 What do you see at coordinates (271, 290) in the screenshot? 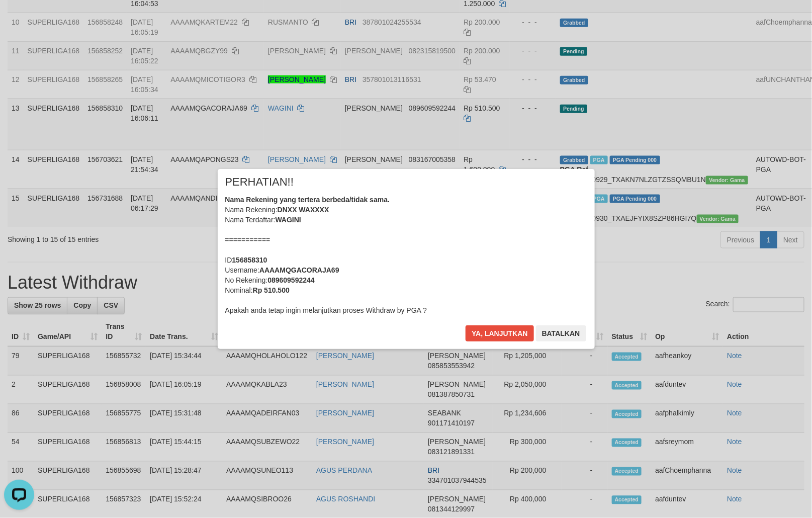
I see `b: Rp 510.500` at bounding box center [271, 290].